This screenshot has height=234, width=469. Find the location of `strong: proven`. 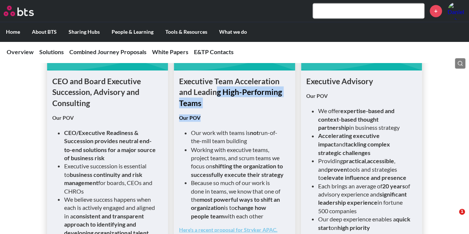

strong: proven is located at coordinates (337, 169).